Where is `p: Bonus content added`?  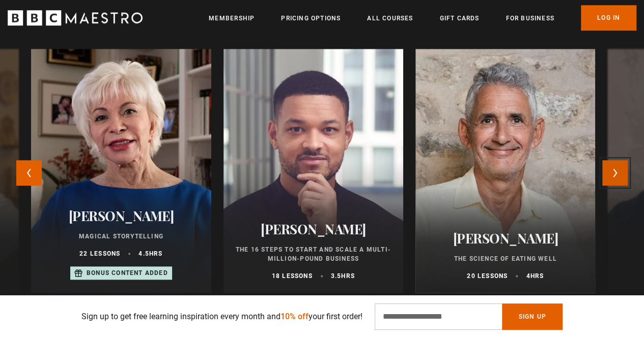 p: Bonus content added is located at coordinates (127, 273).